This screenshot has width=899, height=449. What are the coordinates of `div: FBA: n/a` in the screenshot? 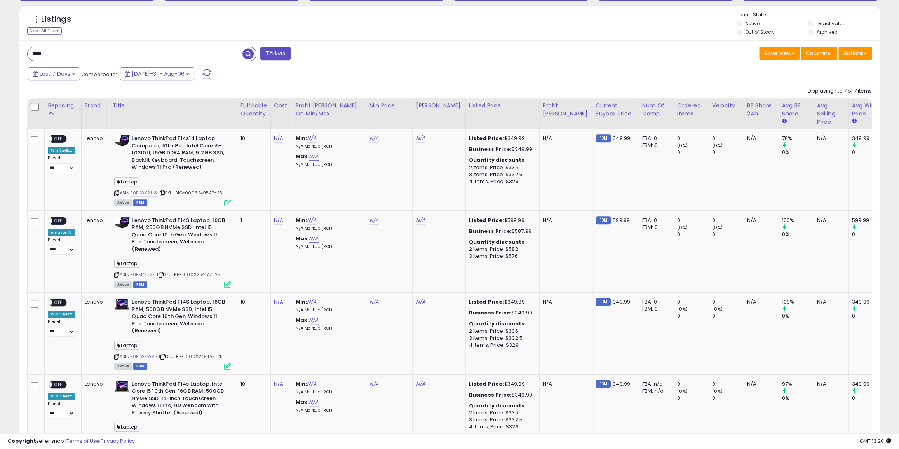 It's located at (655, 384).